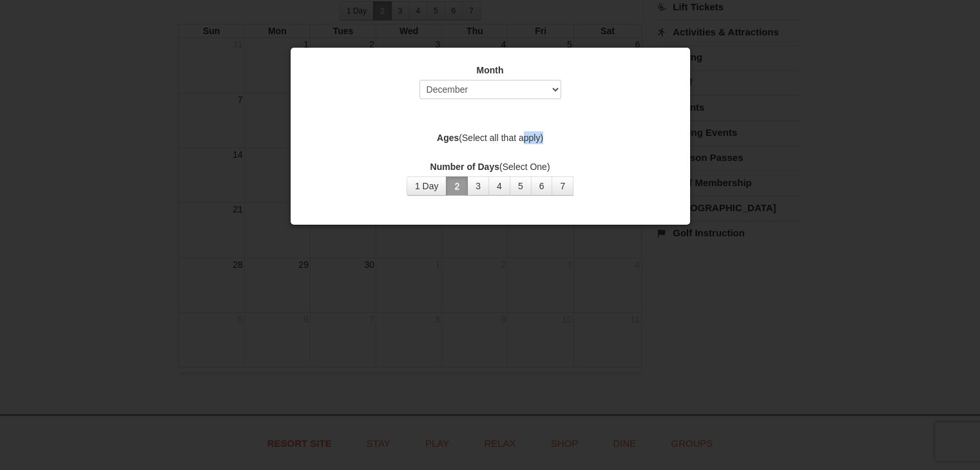  I want to click on strong: Month, so click(490, 70).